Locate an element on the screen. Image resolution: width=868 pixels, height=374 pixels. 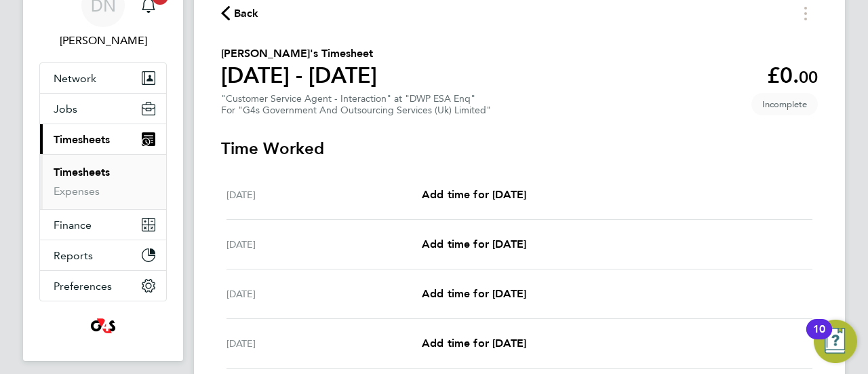
button: Preferences is located at coordinates (103, 286).